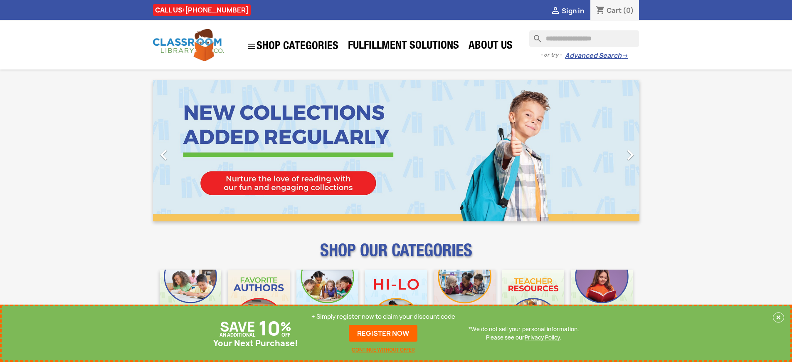 The image size is (792, 362). I want to click on span: (0), so click(629, 10).